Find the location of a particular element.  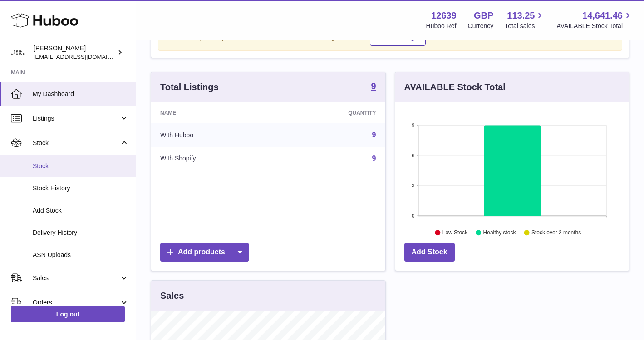

span: ASN Uploads is located at coordinates (81, 255).